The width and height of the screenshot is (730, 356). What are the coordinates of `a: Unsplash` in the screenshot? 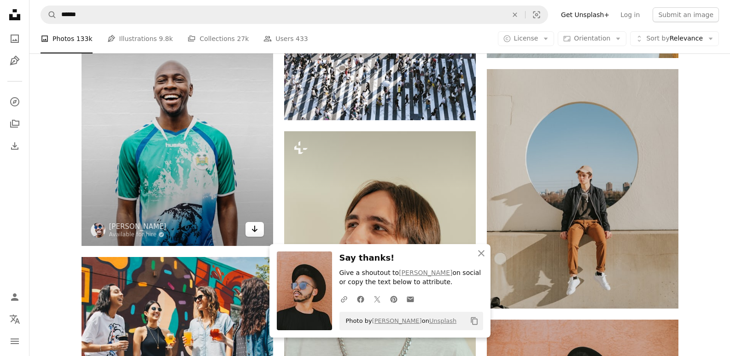 It's located at (443, 321).